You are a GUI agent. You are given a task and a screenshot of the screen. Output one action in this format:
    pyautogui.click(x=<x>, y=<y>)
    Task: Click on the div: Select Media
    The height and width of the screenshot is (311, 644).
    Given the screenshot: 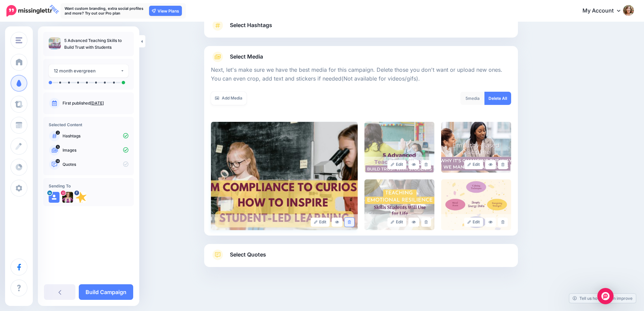 What is the action you would take?
    pyautogui.click(x=361, y=146)
    